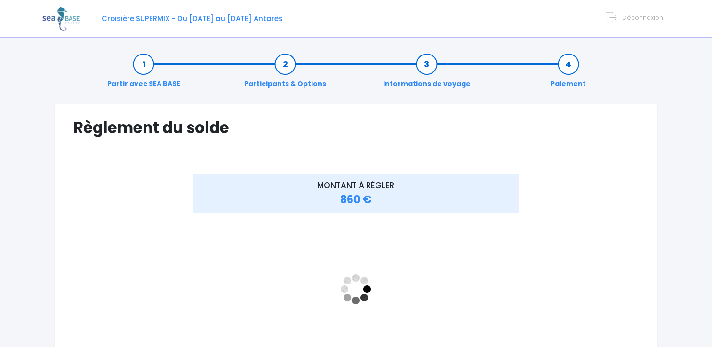  Describe the element at coordinates (356, 185) in the screenshot. I see `span: MONTANT À RÉGLER` at that location.